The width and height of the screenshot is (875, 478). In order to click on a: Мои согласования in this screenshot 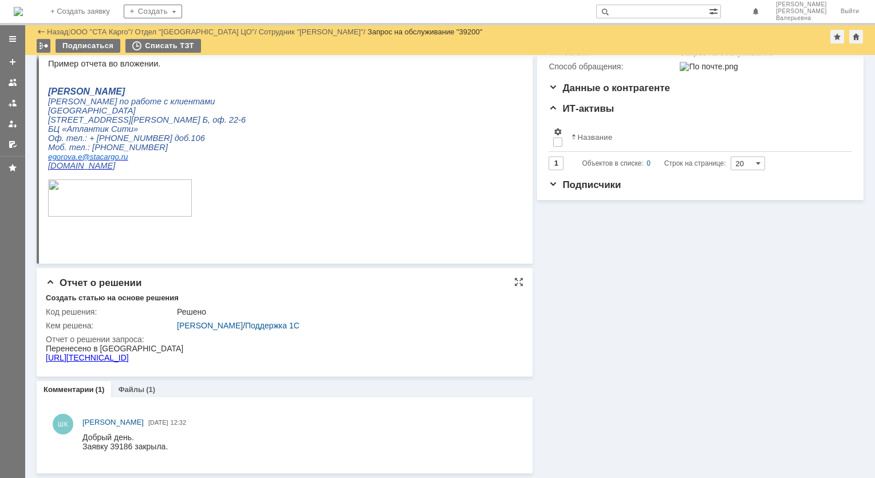, I will do `click(13, 144)`.